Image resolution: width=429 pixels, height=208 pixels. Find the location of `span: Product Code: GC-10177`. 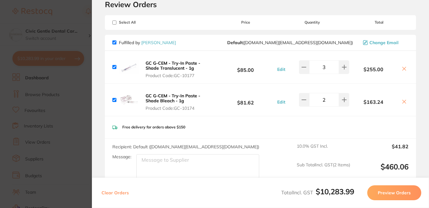

span: Product Code: GC-10177 is located at coordinates (180, 75).